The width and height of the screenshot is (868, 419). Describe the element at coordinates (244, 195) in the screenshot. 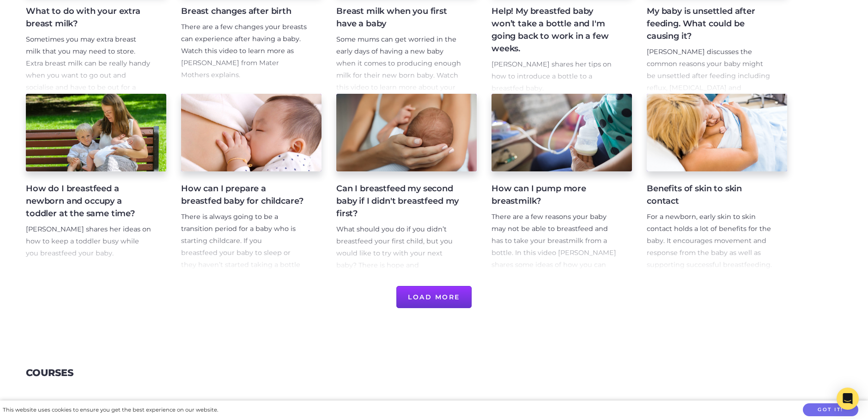

I see `h4: How can I prepare a breastfed baby for childcare?` at that location.